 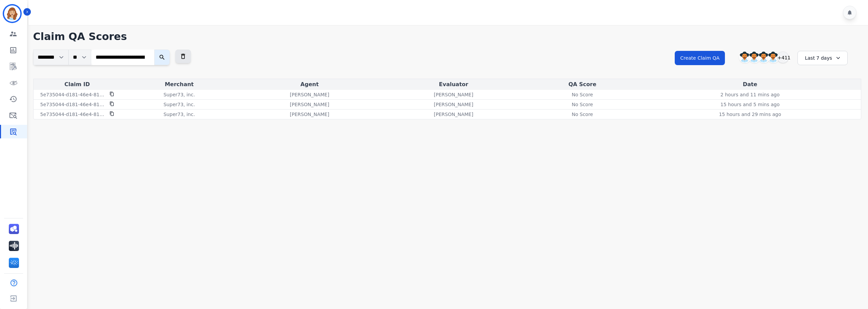 I want to click on p: 15 hours and 29 mins ago, so click(x=749, y=115).